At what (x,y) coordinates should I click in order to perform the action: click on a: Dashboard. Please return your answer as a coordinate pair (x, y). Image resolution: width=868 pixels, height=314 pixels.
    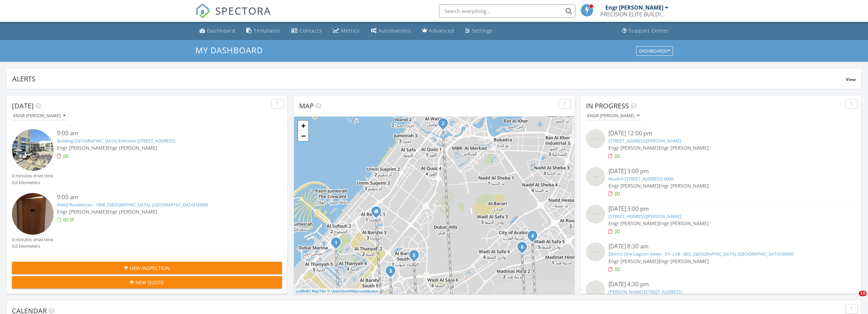
    Looking at the image, I should click on (217, 31).